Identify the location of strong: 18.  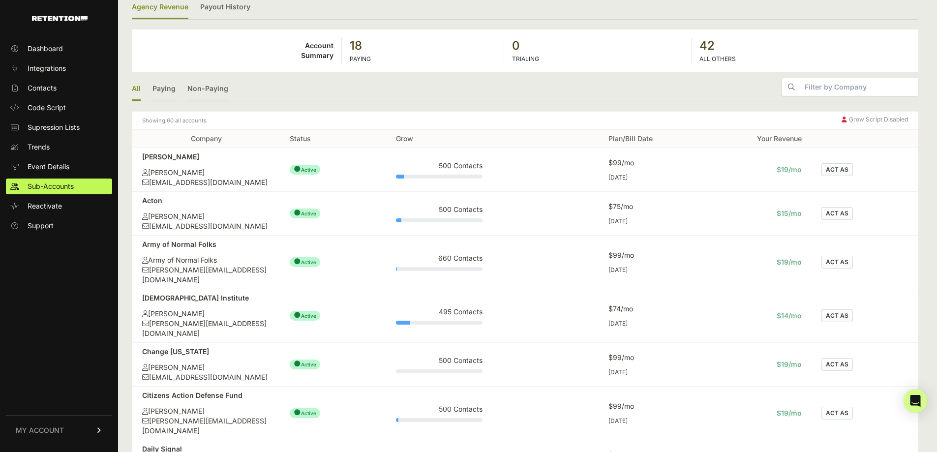
(422, 46).